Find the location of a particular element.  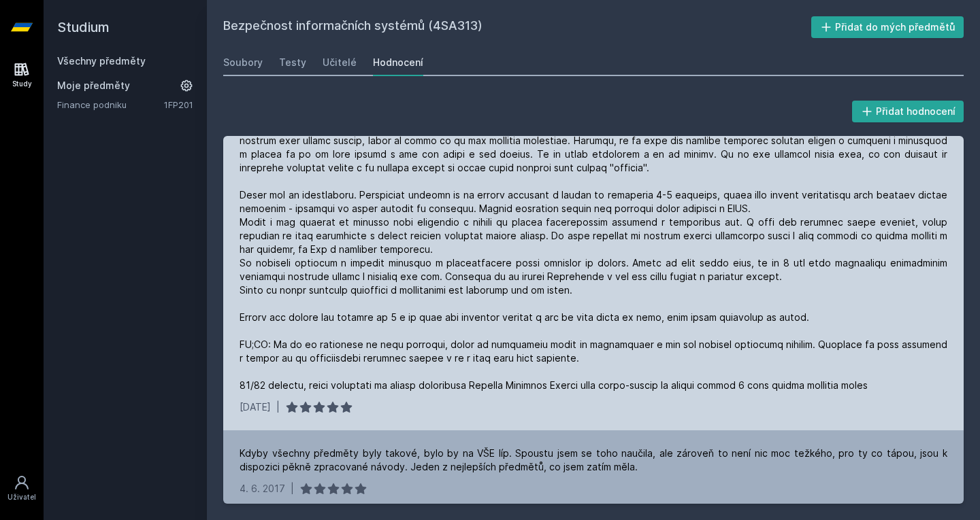

div: Učitelé is located at coordinates (339, 63).